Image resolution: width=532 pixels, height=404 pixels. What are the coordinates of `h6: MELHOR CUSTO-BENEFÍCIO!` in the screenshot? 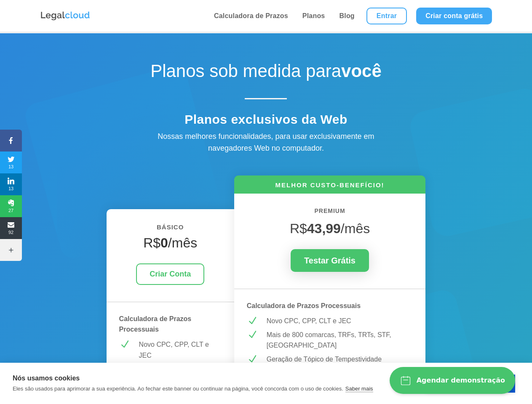 It's located at (330, 187).